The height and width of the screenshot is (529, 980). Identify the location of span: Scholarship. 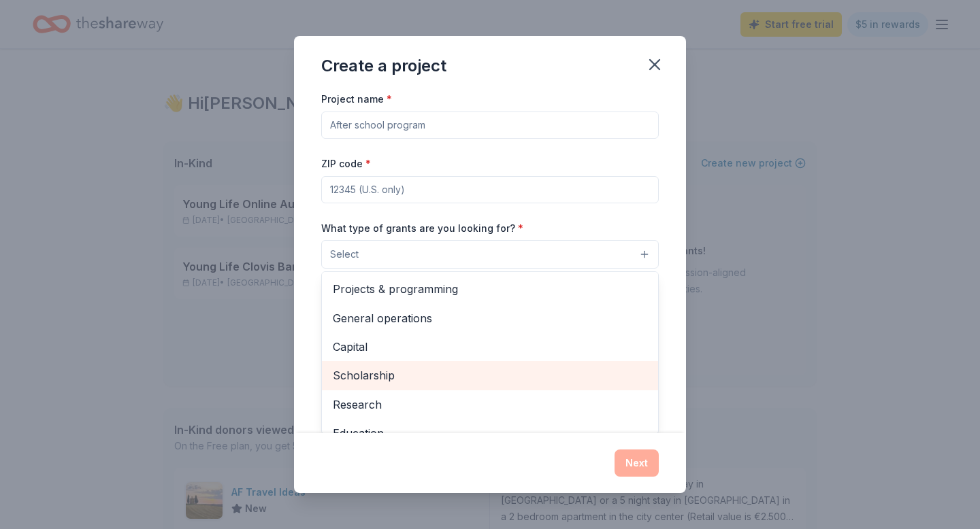
(490, 376).